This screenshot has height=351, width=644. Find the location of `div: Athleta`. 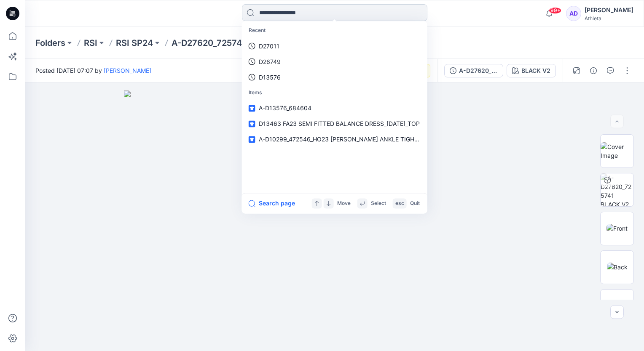

div: Athleta is located at coordinates (609, 18).